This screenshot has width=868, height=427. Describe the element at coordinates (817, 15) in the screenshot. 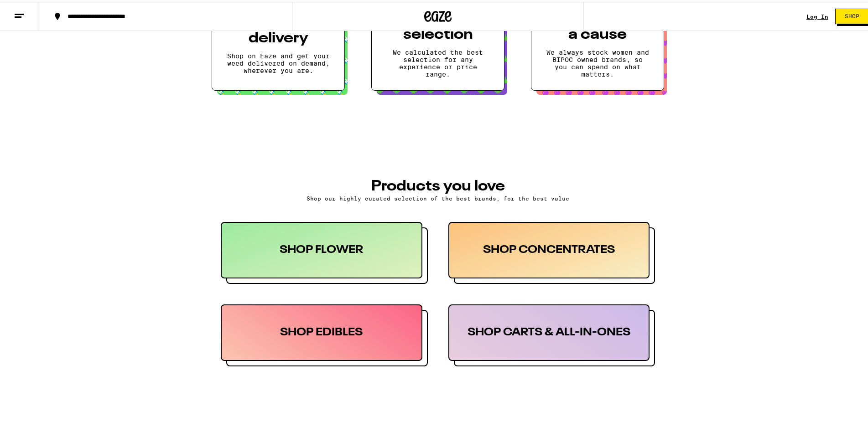

I see `a: Log In` at that location.